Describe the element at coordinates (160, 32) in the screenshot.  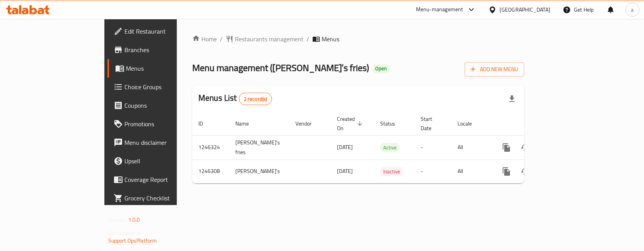
I see `a: Edit Restaurant` at that location.